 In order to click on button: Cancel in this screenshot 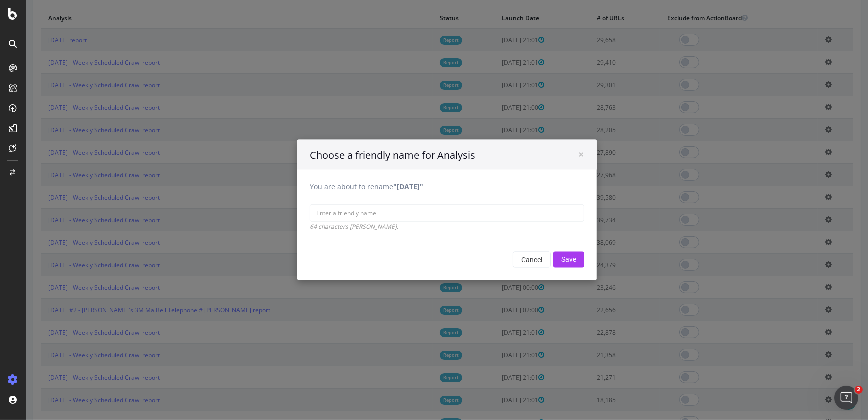, I will do `click(506, 260)`.